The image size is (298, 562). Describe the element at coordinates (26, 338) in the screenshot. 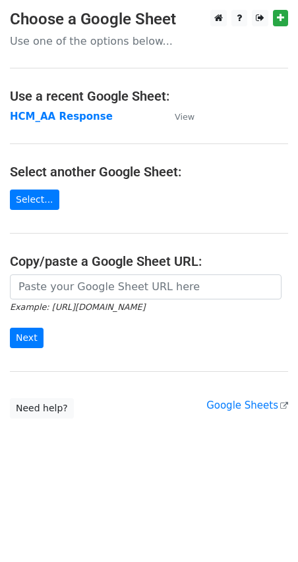

I see `input: Next` at that location.